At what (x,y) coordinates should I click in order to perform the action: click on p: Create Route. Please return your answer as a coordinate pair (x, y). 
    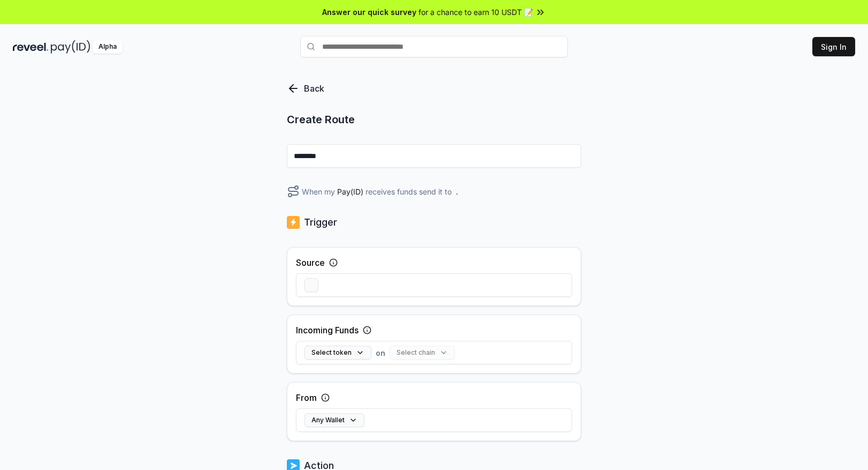
    Looking at the image, I should click on (434, 120).